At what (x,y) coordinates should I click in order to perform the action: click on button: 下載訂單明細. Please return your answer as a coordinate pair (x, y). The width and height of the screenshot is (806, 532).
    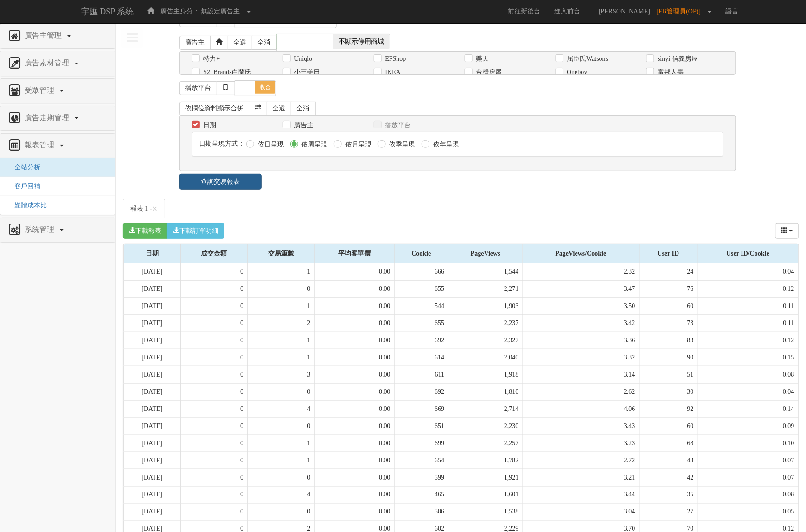
    Looking at the image, I should click on (195, 231).